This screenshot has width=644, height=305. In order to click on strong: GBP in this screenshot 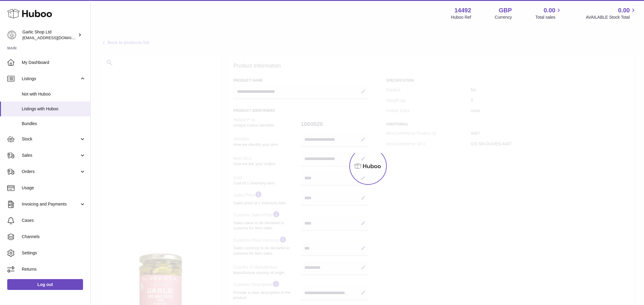, I will do `click(505, 10)`.